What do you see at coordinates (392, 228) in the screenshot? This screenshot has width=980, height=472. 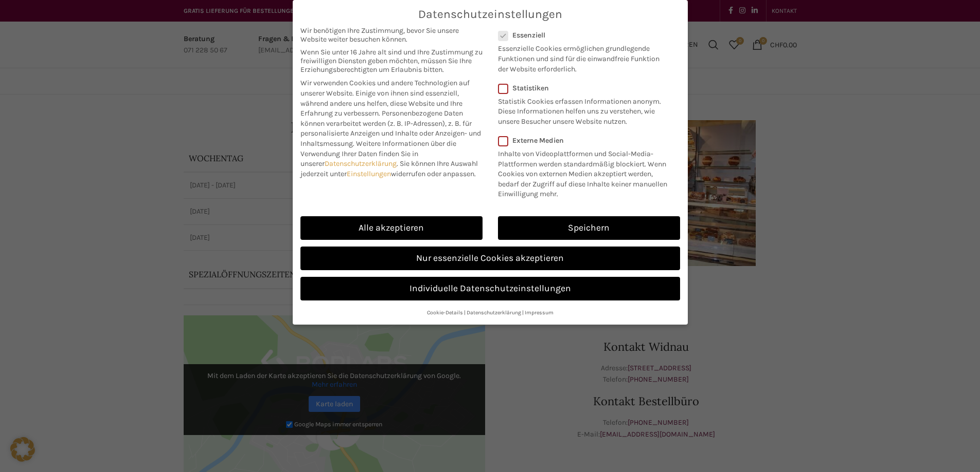 I see `a: Alle akzeptieren` at bounding box center [392, 228].